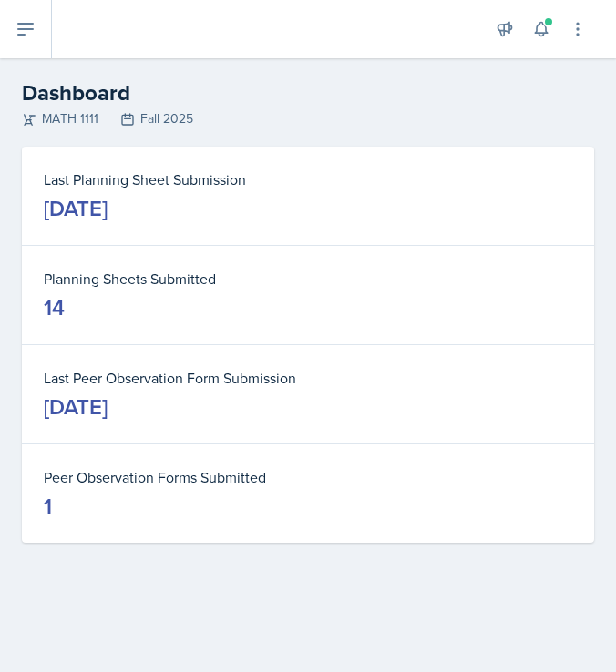 The height and width of the screenshot is (672, 616). I want to click on div: 14, so click(53, 307).